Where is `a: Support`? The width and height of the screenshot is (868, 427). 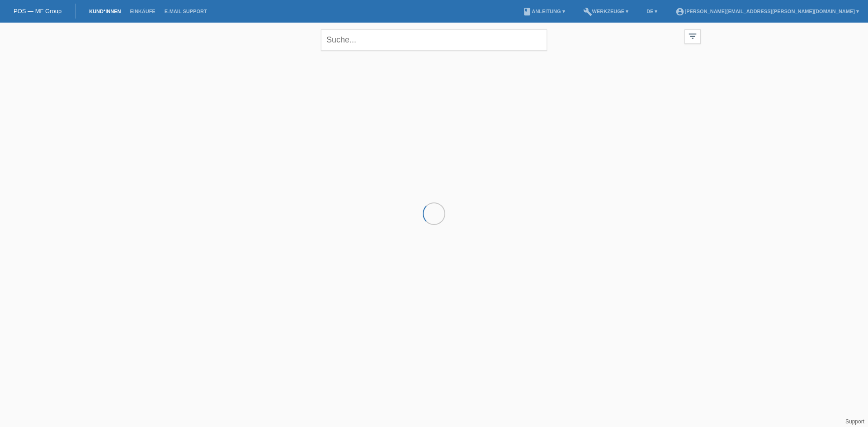
a: Support is located at coordinates (854, 422).